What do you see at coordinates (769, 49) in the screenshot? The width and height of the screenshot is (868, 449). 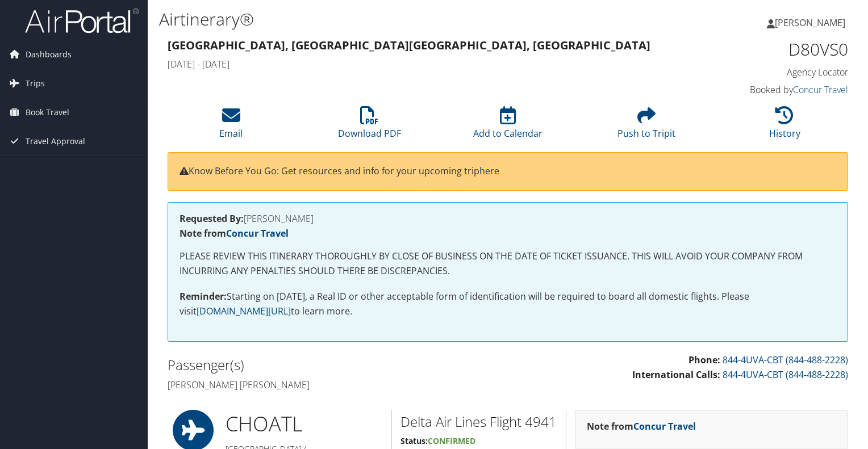 I see `h1: D80VS0` at bounding box center [769, 49].